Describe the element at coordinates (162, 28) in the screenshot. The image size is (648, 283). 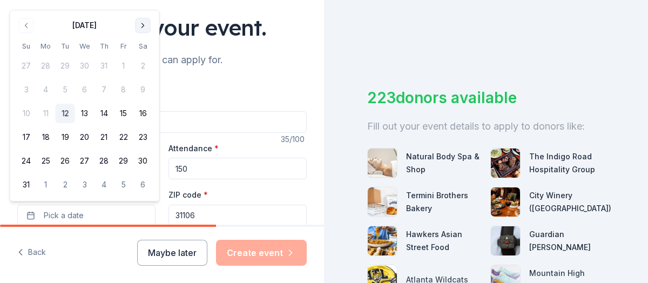
I see `div: Tell us about your event.` at that location.